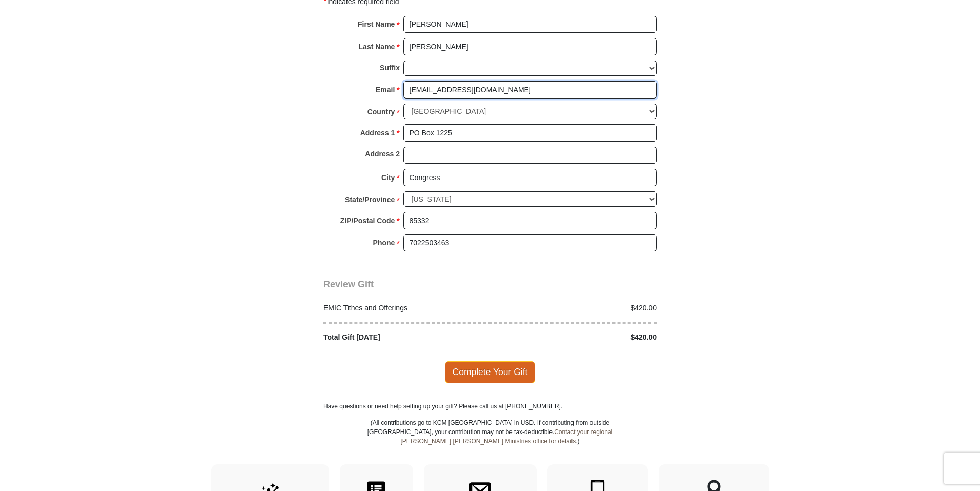 The width and height of the screenshot is (980, 491). I want to click on strong: State/Province, so click(369, 199).